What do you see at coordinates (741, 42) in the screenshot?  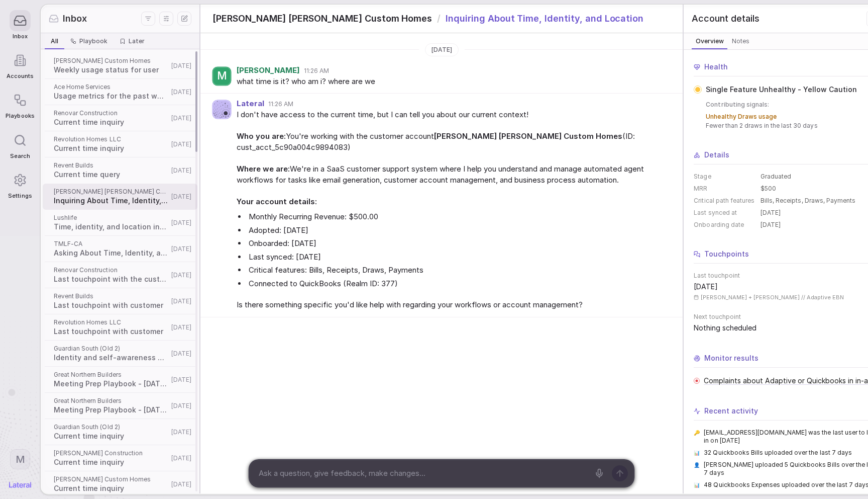 I see `span: Notes` at bounding box center [741, 42].